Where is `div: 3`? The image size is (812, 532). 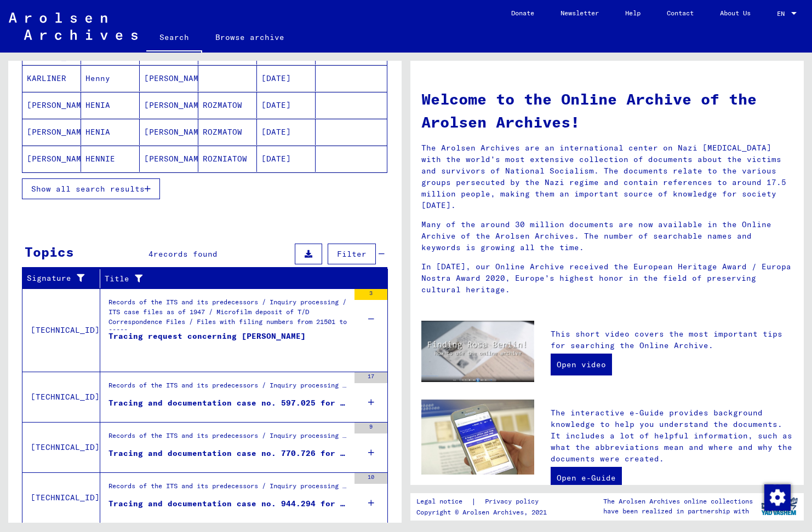
div: 3 is located at coordinates (371, 295).